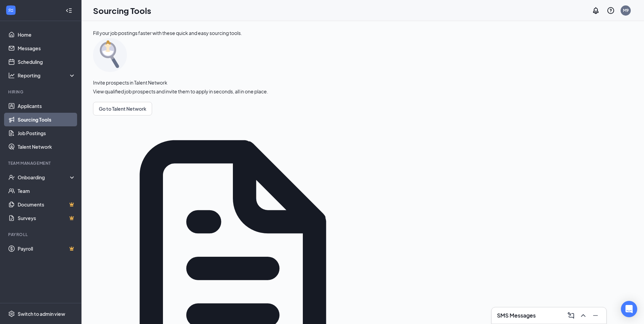  I want to click on div: Hiring, so click(41, 92).